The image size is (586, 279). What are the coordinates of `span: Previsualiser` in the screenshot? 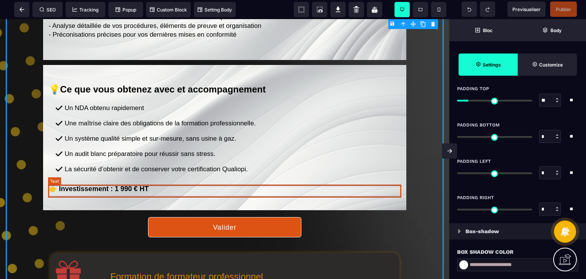 It's located at (527, 9).